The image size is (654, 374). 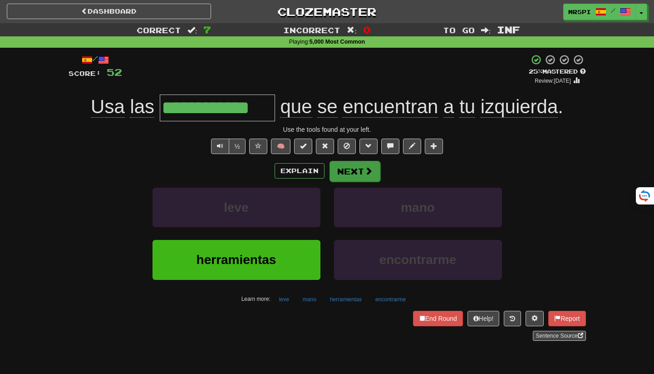 What do you see at coordinates (412, 146) in the screenshot?
I see `button: Edit sentence (alt+d)` at bounding box center [412, 146].